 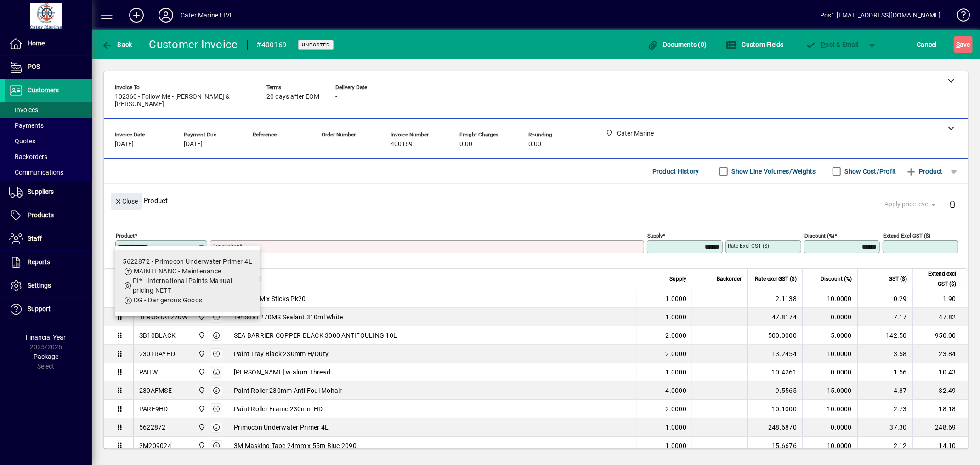 What do you see at coordinates (952, 204) in the screenshot?
I see `app-page-header-button: Delete` at bounding box center [952, 204].